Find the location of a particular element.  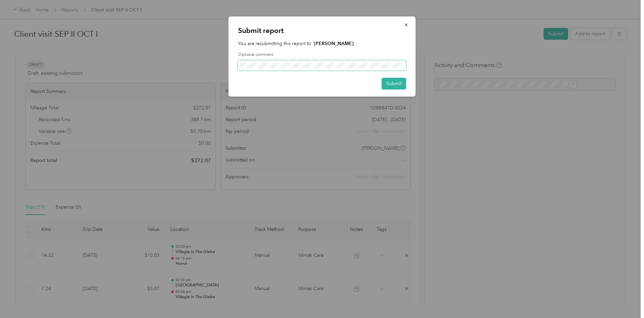

p: You are resubmitting this report to: is located at coordinates (322, 44).